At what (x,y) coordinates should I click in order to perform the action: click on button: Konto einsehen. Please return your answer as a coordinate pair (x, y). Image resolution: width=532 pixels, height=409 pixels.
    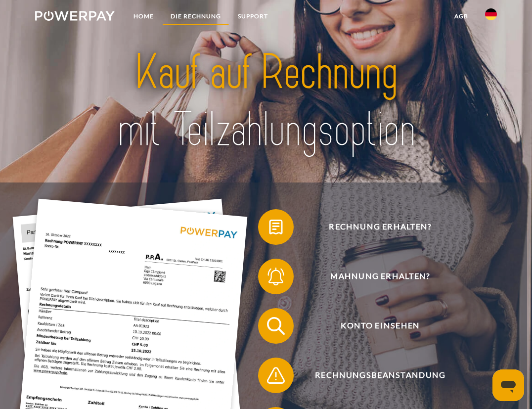
    Looking at the image, I should click on (373, 326).